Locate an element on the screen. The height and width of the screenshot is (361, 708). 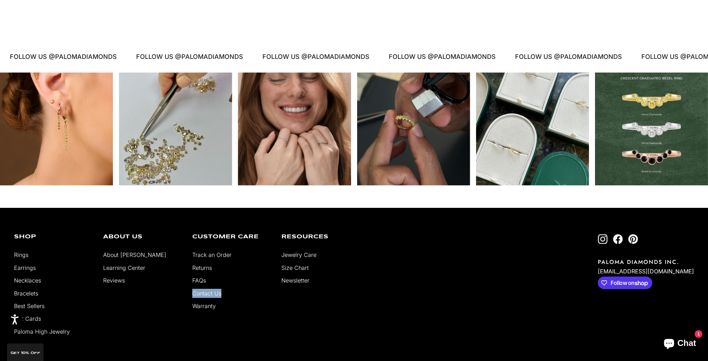
inbox-online-store-chat: Shopify online store chat is located at coordinates (680, 344).